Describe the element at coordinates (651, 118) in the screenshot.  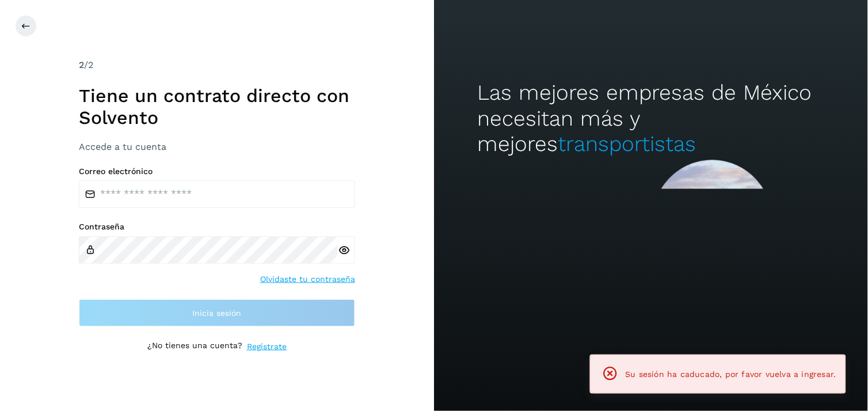
I see `h2: Las mejores empresas de México necesitan más y mejores` at that location.